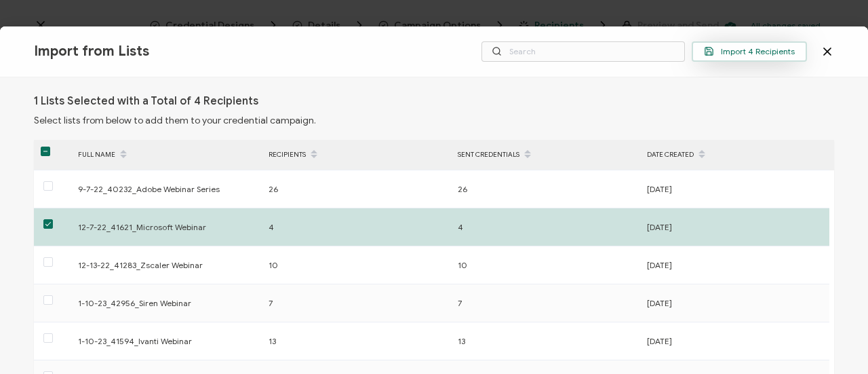 This screenshot has height=374, width=868. Describe the element at coordinates (167, 264) in the screenshot. I see `div: 12-13-22_41283_Zscaler Webinar` at that location.